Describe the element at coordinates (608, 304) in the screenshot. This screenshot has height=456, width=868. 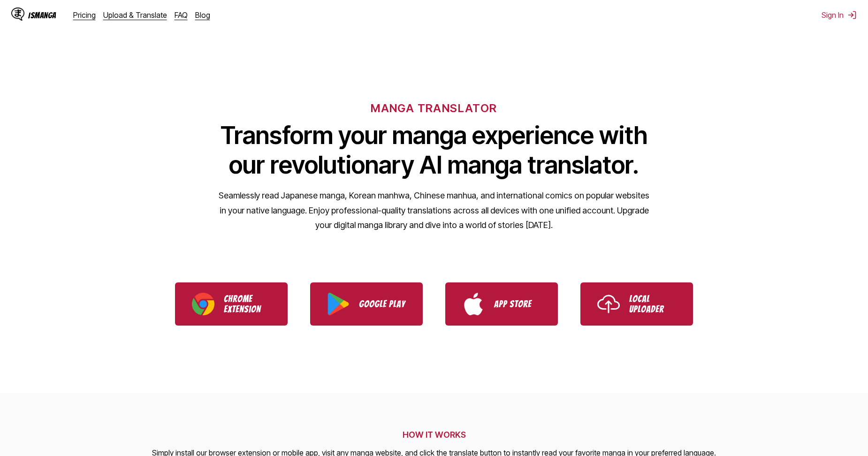
I see `img: Upload icon` at that location.